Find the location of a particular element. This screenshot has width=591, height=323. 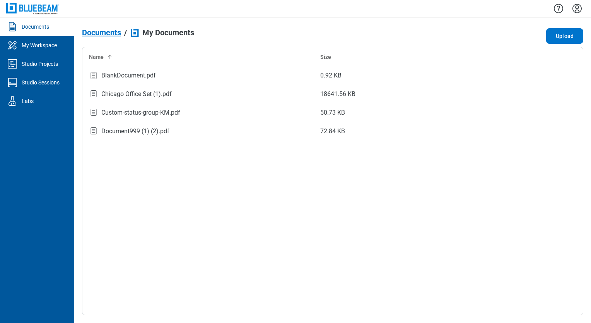

div: Studio Sessions is located at coordinates (41, 82).